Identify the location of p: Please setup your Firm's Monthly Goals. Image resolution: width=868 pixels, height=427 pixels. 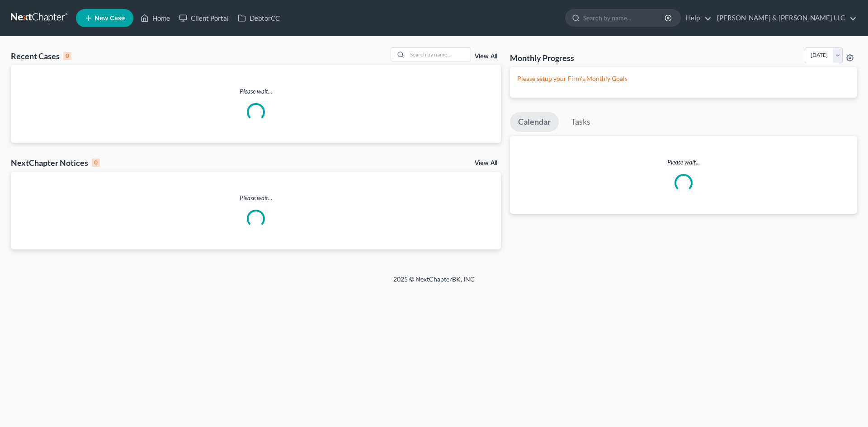
(684, 78).